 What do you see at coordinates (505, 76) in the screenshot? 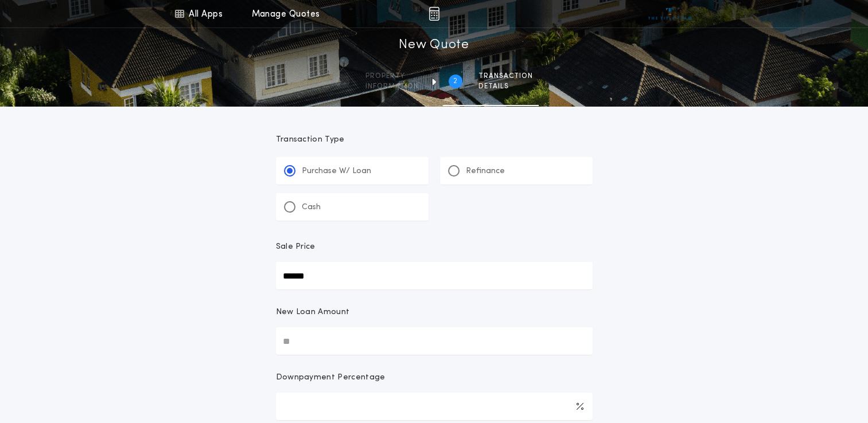
I see `span: Transaction` at bounding box center [505, 76].